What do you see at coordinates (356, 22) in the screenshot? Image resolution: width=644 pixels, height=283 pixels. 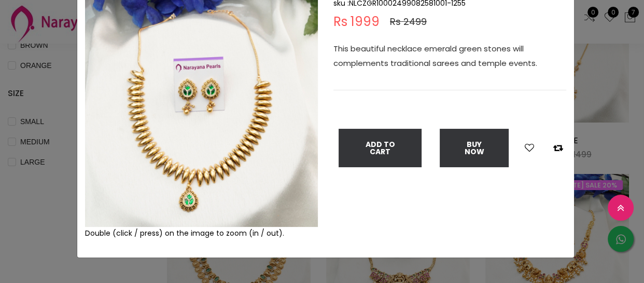 I see `span: Rs 1999` at bounding box center [356, 22].